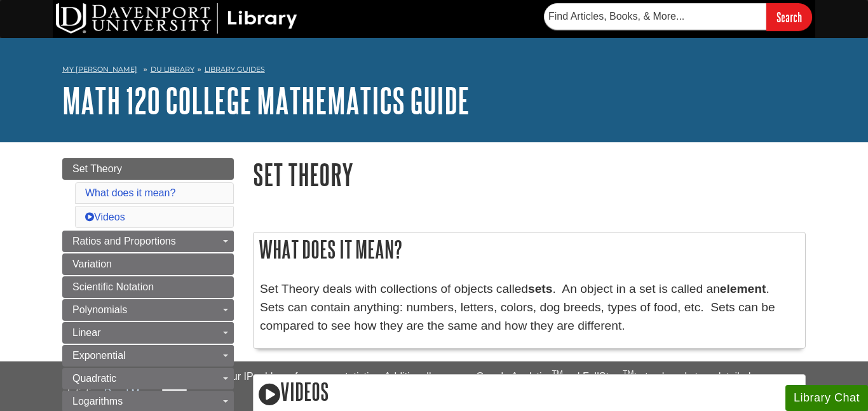 This screenshot has width=868, height=411. Describe the element at coordinates (113, 287) in the screenshot. I see `span: Scientific Notation` at that location.